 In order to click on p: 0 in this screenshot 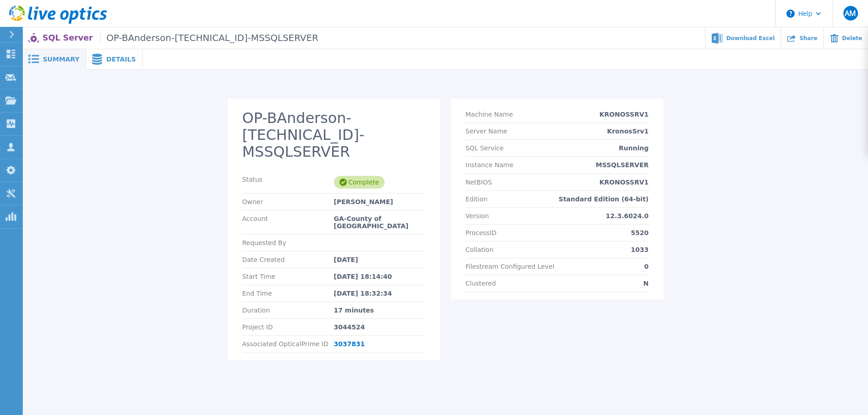, I will do `click(647, 266)`.